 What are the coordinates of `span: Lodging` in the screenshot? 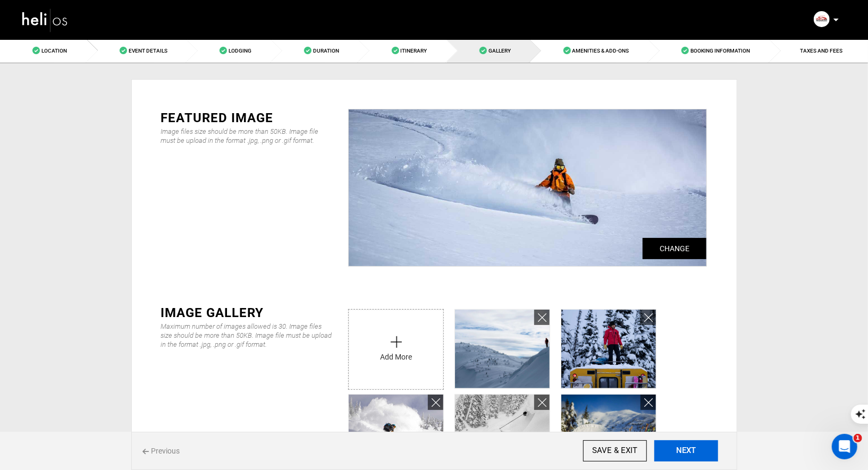 It's located at (240, 50).